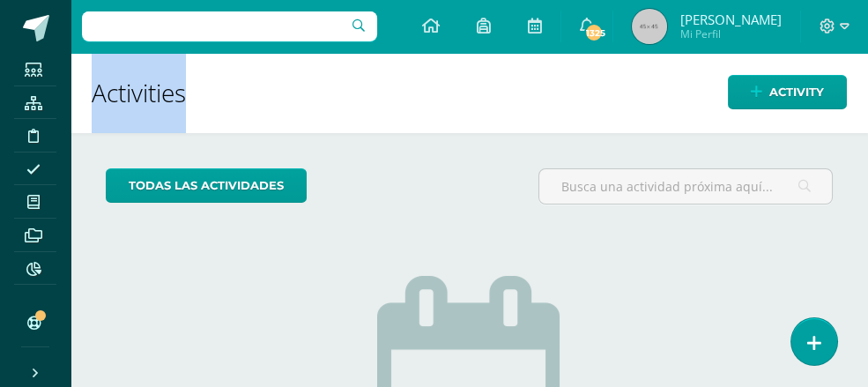 The height and width of the screenshot is (387, 868). What do you see at coordinates (685, 186) in the screenshot?
I see `input: Busca una actividad próxima aquí...` at bounding box center [685, 186].